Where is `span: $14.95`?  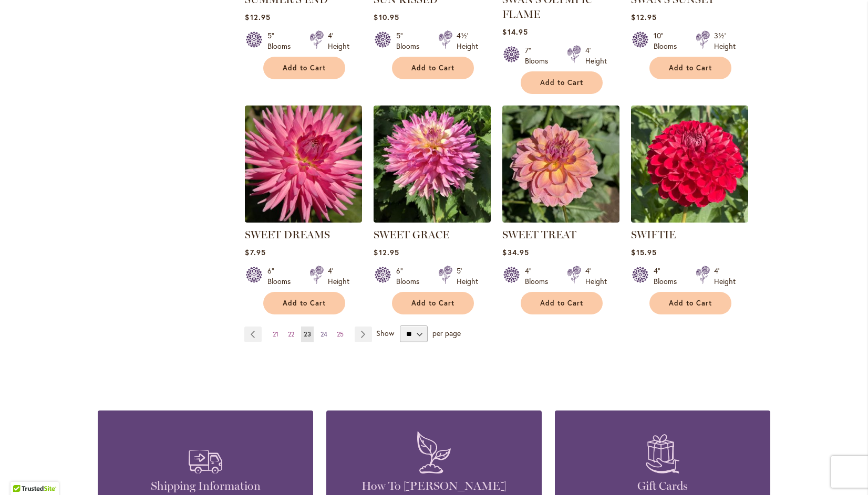 span: $14.95 is located at coordinates (515, 31).